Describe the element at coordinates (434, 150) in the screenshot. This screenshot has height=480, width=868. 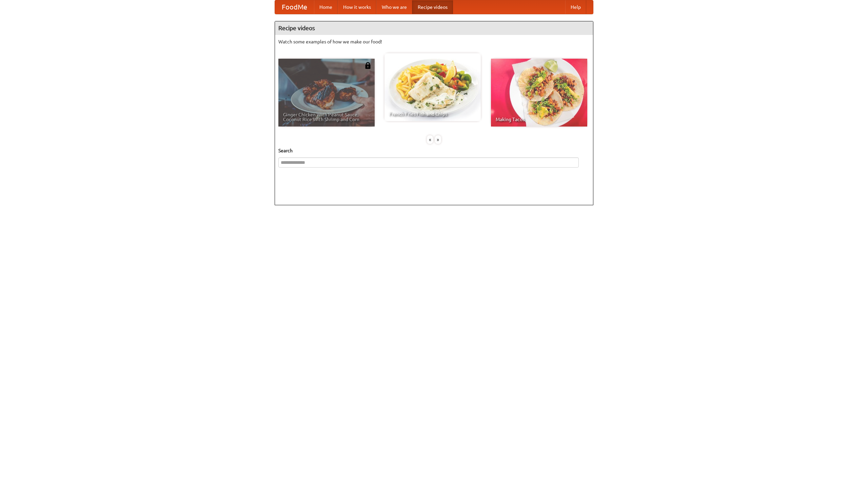
I see `h5: Search` at that location.